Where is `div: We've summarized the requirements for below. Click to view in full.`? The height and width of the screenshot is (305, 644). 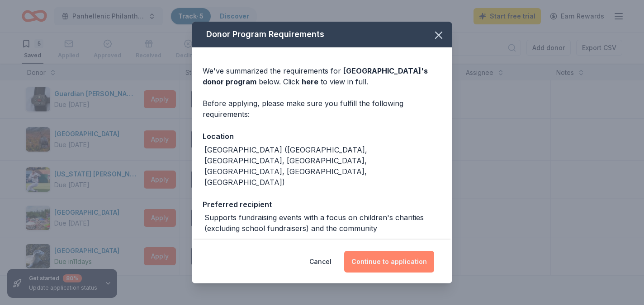 div: We've summarized the requirements for below. Click to view in full. is located at coordinates (322, 77).